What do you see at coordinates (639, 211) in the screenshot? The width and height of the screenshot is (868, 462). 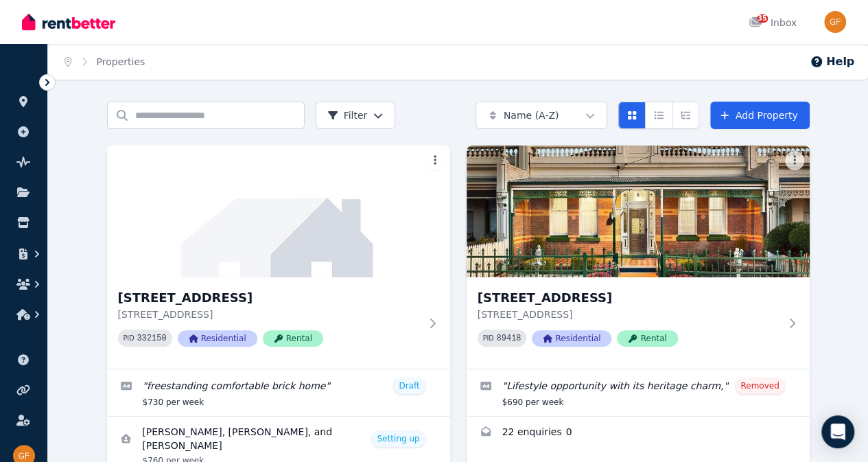 I see `img: 7 Bank St, Ascot Vale` at bounding box center [639, 211].